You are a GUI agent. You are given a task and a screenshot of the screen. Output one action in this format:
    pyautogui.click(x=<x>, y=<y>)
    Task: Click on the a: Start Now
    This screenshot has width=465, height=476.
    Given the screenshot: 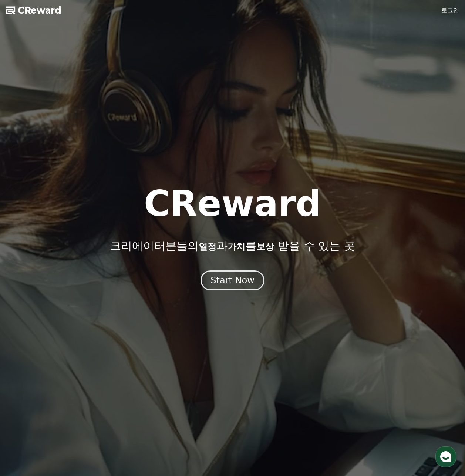 What is the action you would take?
    pyautogui.click(x=232, y=281)
    